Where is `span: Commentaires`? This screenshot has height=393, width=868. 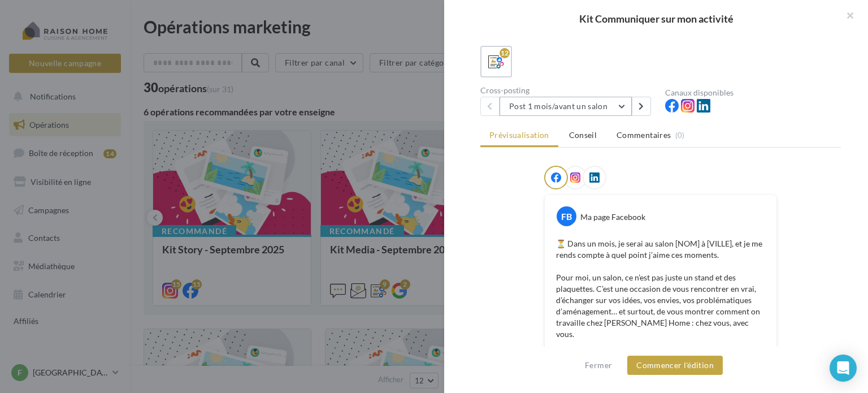
span: Commentaires is located at coordinates (643, 135).